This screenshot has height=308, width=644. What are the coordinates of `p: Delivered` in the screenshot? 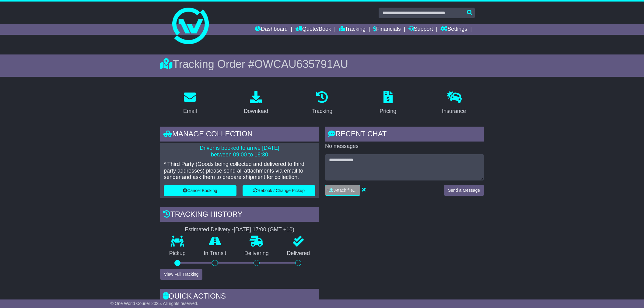 It's located at (299, 253).